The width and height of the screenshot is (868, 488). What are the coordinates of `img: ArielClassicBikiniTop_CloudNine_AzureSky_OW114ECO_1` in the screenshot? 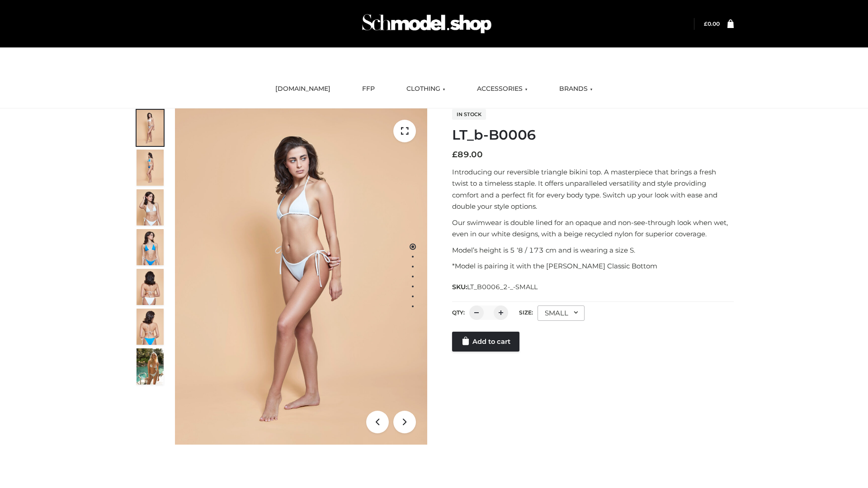 It's located at (301, 277).